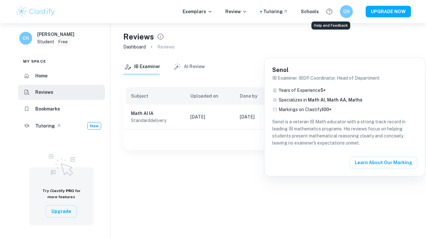  Describe the element at coordinates (383, 162) in the screenshot. I see `button: Learn about our Marking` at that location.